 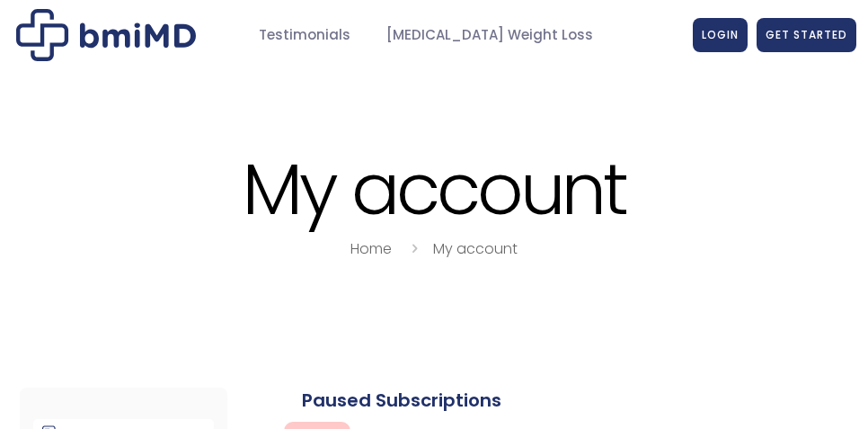 I want to click on div: My account, so click(x=106, y=35).